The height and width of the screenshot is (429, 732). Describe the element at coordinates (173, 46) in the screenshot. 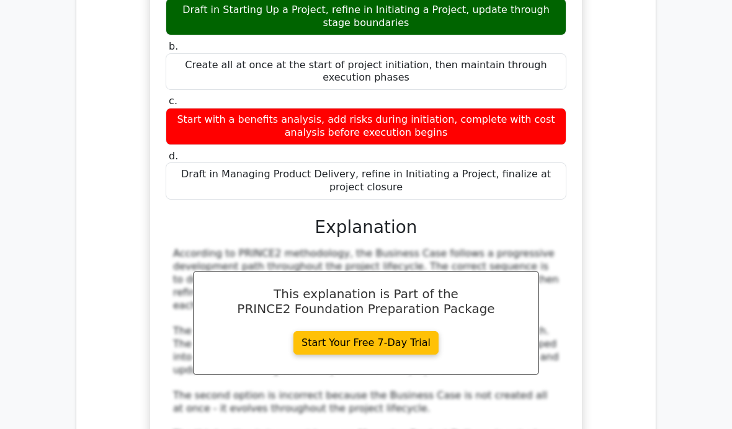

I see `span: b.` at that location.